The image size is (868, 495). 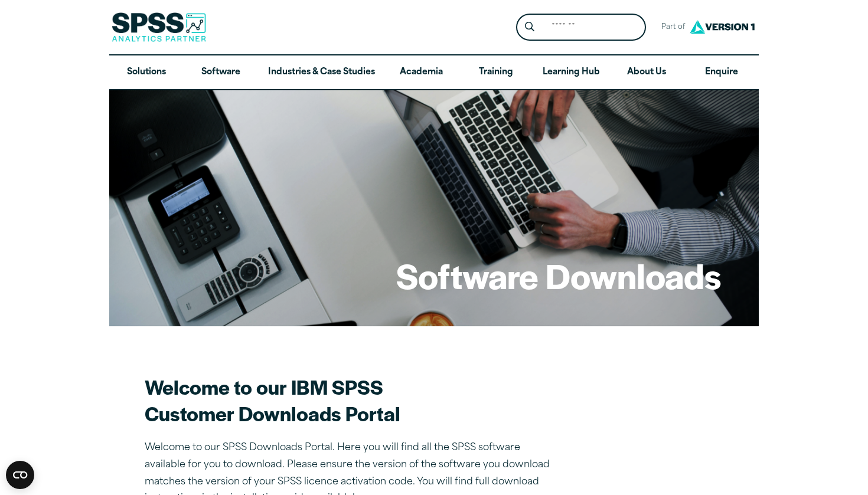 I want to click on h1: Software Downloads, so click(x=558, y=276).